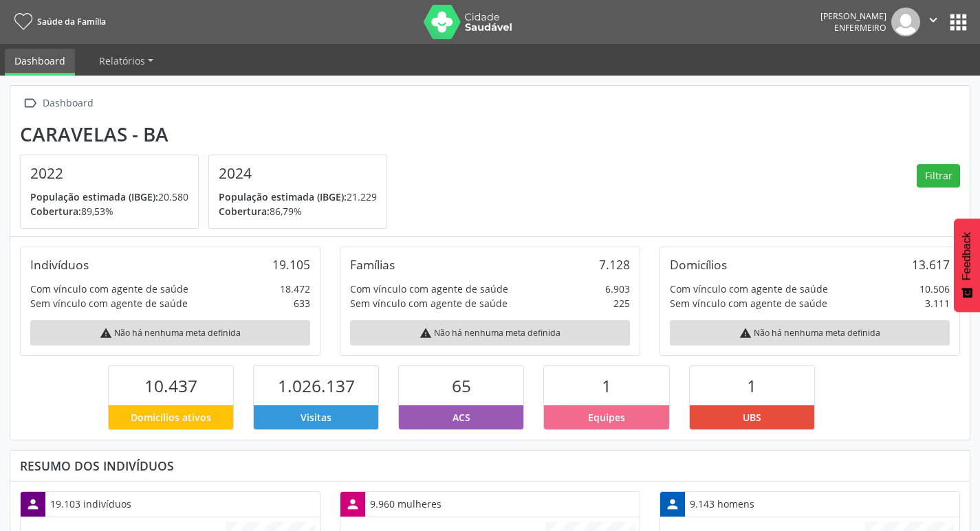  Describe the element at coordinates (698, 265) in the screenshot. I see `div: Domicílios` at that location.